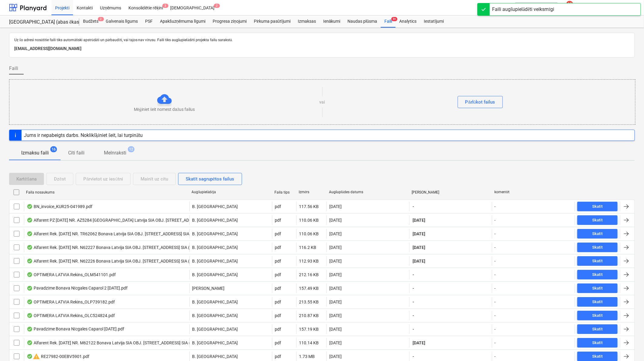 The width and height of the screenshot is (644, 361). Describe the element at coordinates (408, 21) in the screenshot. I see `div: Analytics` at that location.